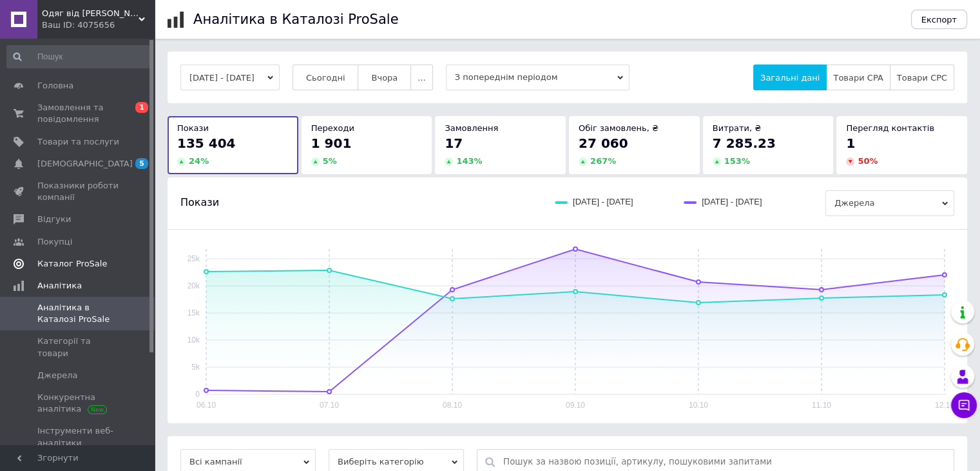  What do you see at coordinates (867, 161) in the screenshot?
I see `span: 50 %` at bounding box center [867, 161].